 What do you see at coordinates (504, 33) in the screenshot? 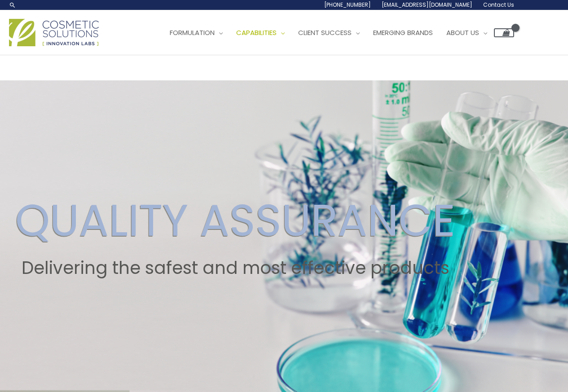
I see `a: View Shopping Cart, empty` at bounding box center [504, 33].